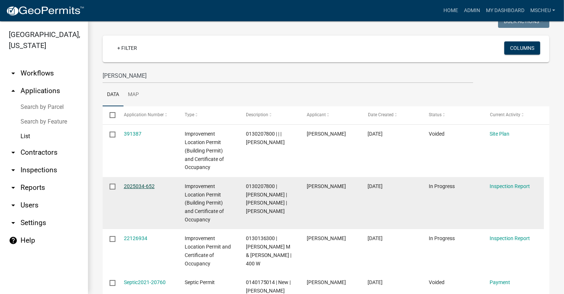 The image size is (564, 294). I want to click on i: arrow_drop_up, so click(13, 91).